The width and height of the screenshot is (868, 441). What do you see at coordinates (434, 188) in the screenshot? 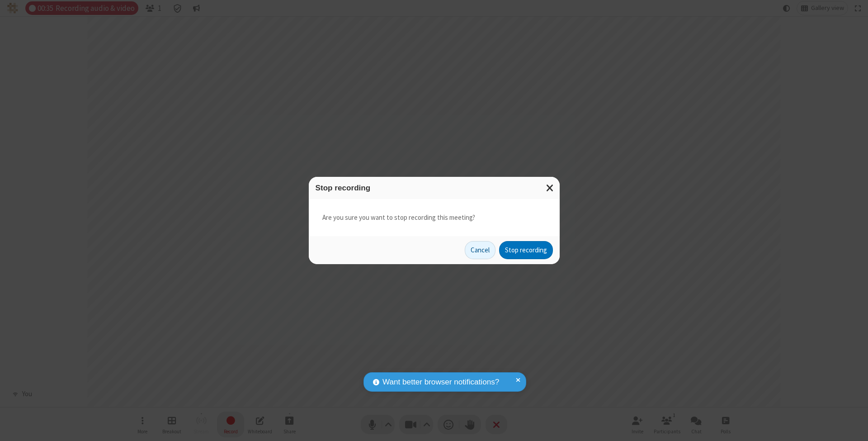
I see `h3: Stop recording` at bounding box center [434, 188].